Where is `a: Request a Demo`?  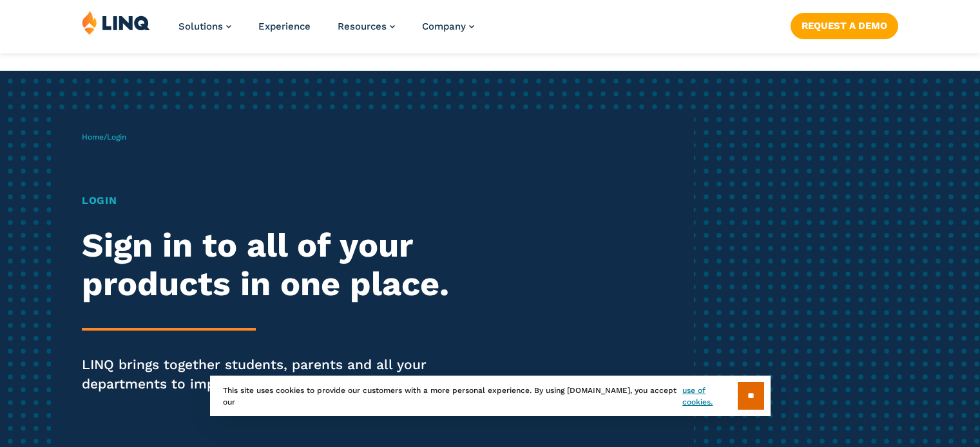 a: Request a Demo is located at coordinates (843, 25).